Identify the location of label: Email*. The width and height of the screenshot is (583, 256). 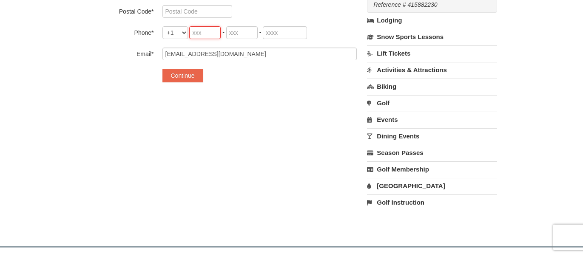
(120, 53).